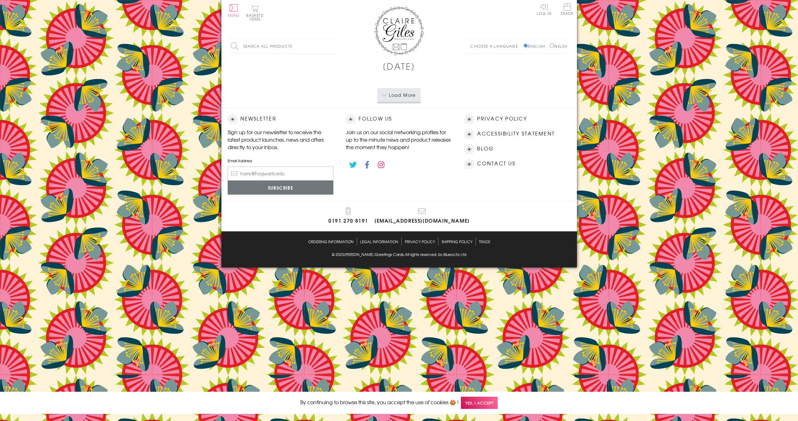 Image resolution: width=798 pixels, height=421 pixels. I want to click on label: Email Address, so click(281, 161).